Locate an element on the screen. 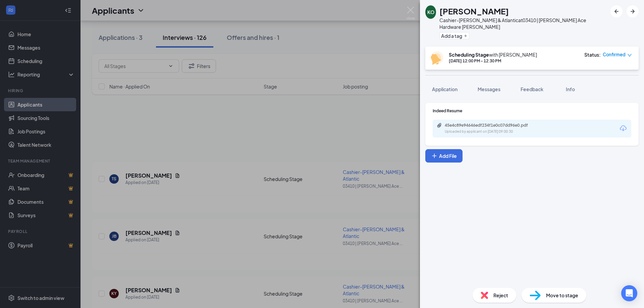  div: Indeed Resume is located at coordinates (532, 111).